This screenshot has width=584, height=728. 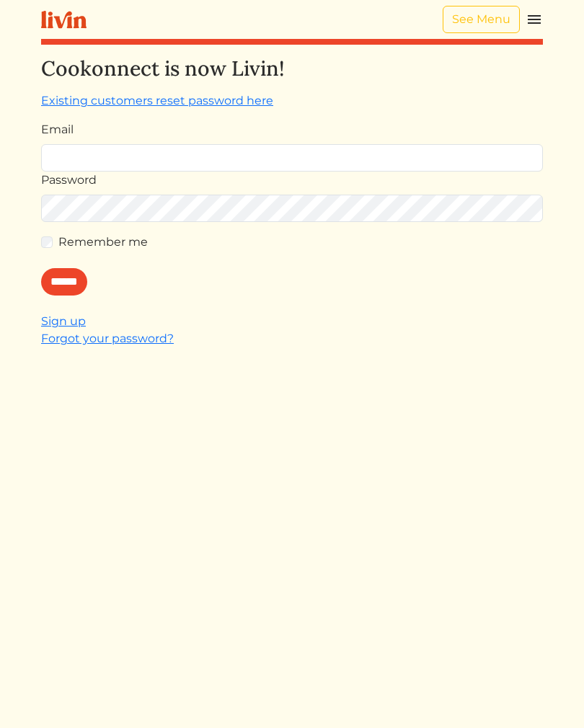 What do you see at coordinates (68, 180) in the screenshot?
I see `label: Password` at bounding box center [68, 180].